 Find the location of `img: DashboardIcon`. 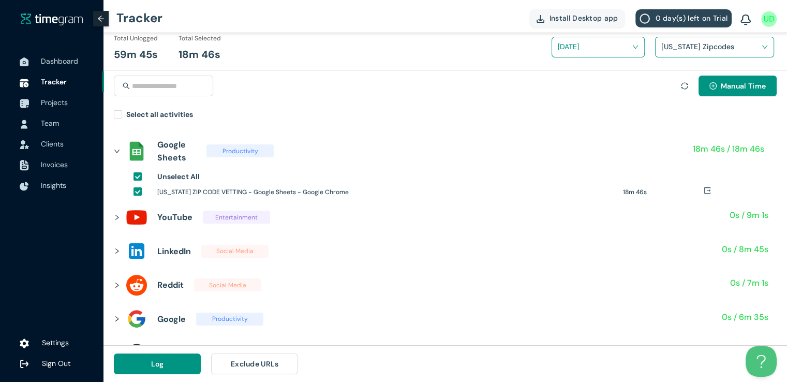

img: DashboardIcon is located at coordinates (24, 62).